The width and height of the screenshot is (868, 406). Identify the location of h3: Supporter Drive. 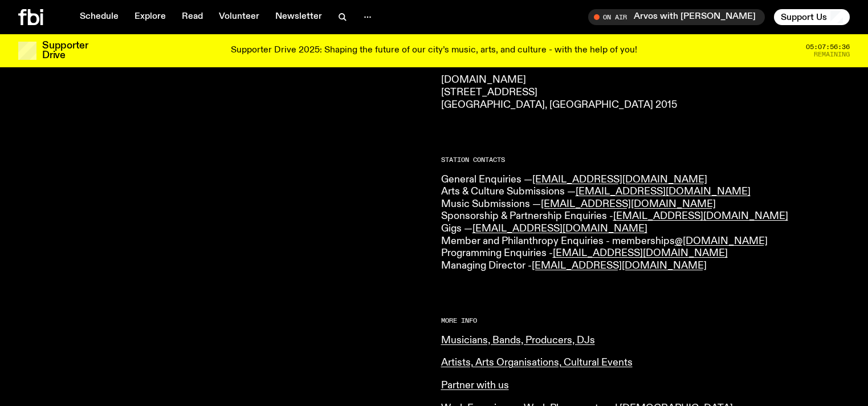
(65, 51).